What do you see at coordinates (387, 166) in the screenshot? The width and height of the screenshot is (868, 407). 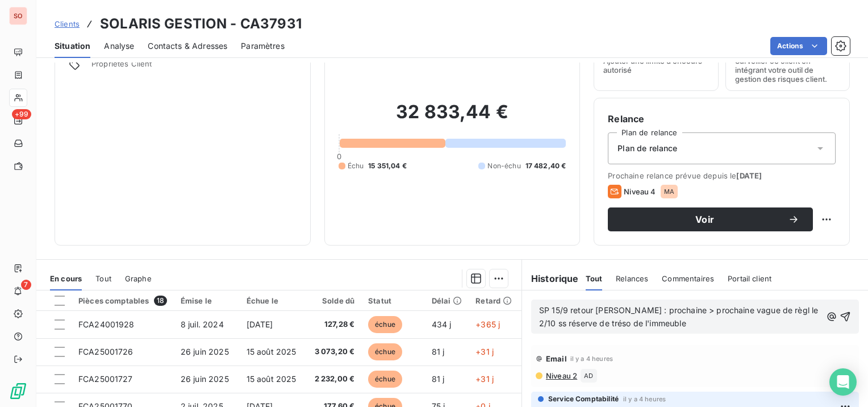 I see `span: 15 351,04 €` at bounding box center [387, 166].